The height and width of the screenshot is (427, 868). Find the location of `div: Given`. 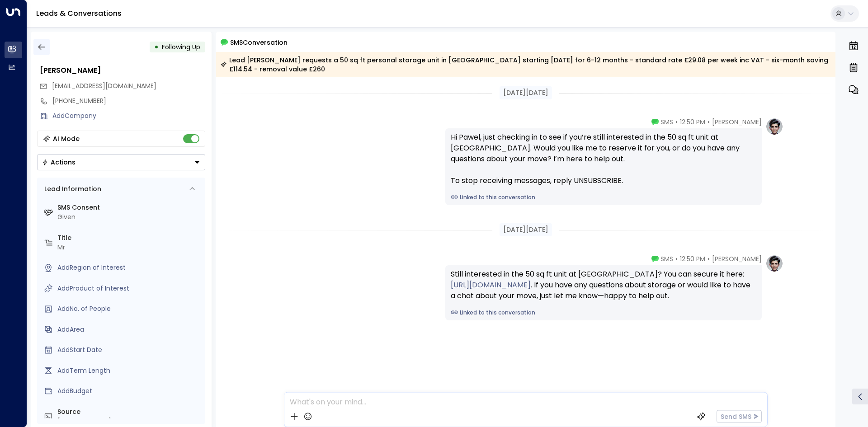

div: Given is located at coordinates (129, 217).